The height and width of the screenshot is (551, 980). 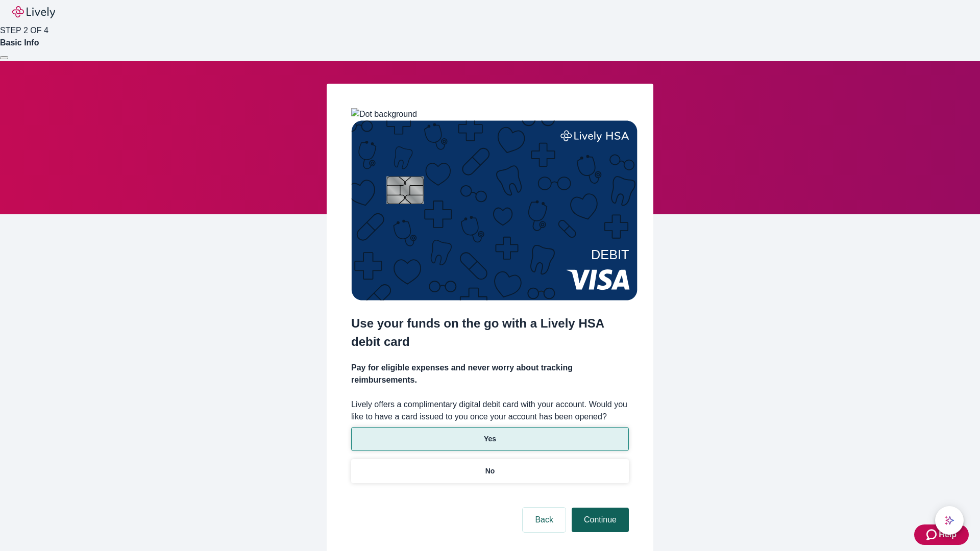 What do you see at coordinates (544, 520) in the screenshot?
I see `button: Back` at bounding box center [544, 520].